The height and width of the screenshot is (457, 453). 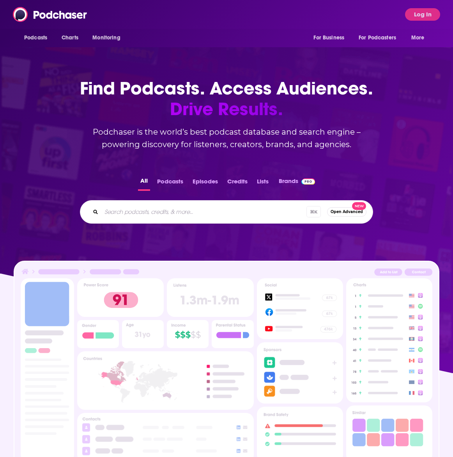 I want to click on img: Podcast Insights Listens, so click(x=210, y=297).